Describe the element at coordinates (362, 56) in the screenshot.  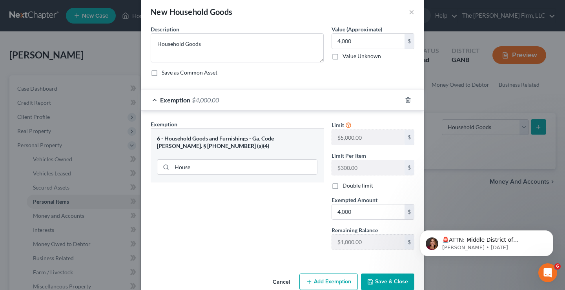
I see `label: Value Unknown` at that location.